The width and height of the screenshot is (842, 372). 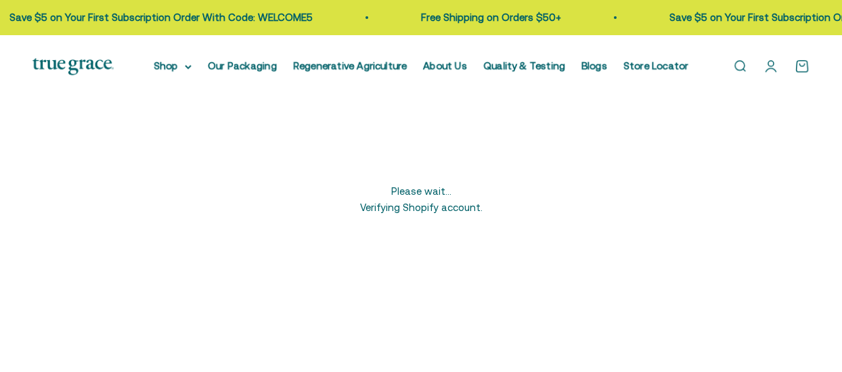 I want to click on a: About Us, so click(x=445, y=66).